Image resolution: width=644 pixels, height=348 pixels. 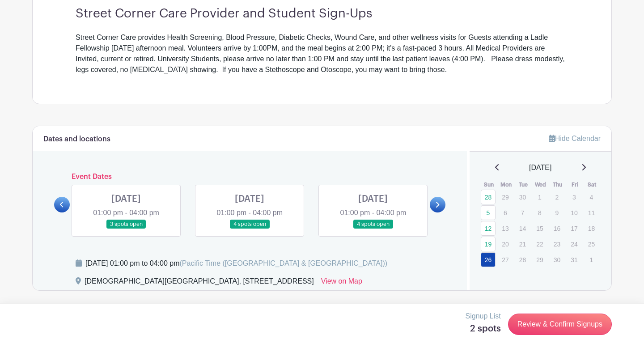 I want to click on p: 3, so click(x=574, y=197).